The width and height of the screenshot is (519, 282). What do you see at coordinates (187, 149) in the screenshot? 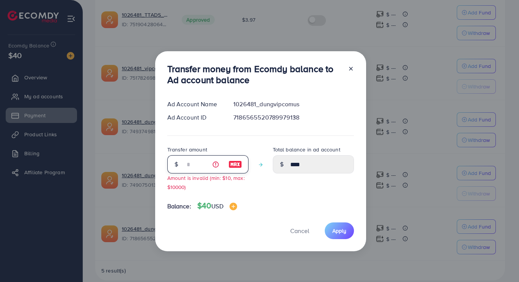
I see `label: Transfer amount` at bounding box center [187, 149].